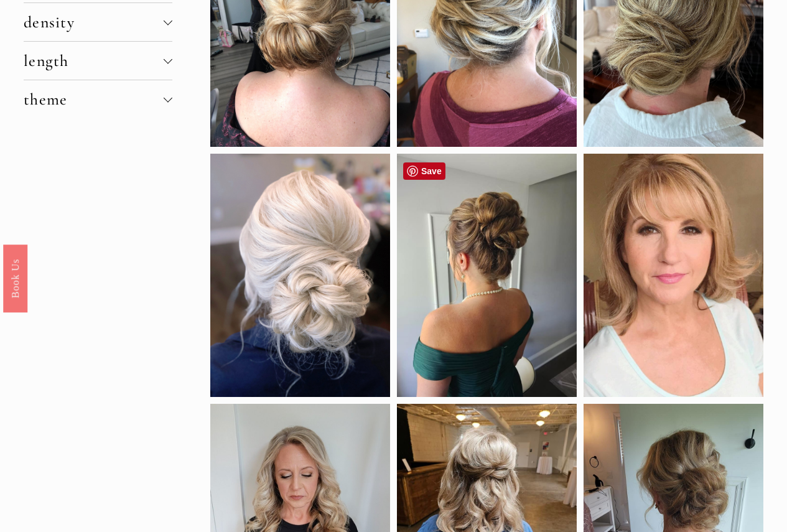 Image resolution: width=787 pixels, height=532 pixels. What do you see at coordinates (93, 22) in the screenshot?
I see `span: density` at bounding box center [93, 22].